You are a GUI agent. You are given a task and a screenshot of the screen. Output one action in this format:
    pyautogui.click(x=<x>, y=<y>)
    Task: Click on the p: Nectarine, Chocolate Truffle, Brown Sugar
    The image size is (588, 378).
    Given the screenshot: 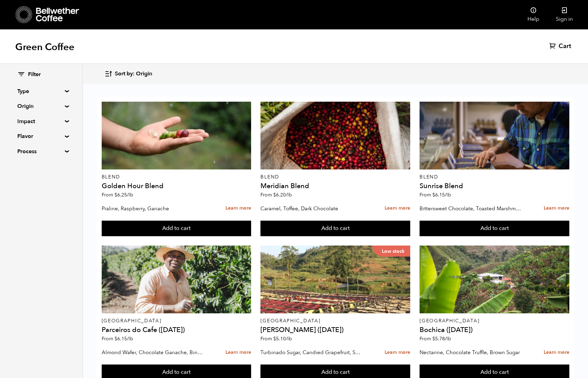 What is the action you would take?
    pyautogui.click(x=470, y=353)
    